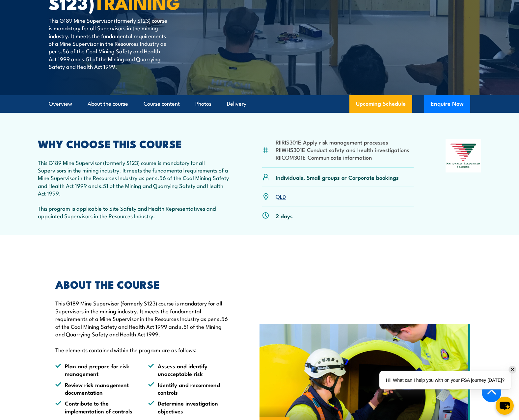  Describe the element at coordinates (162, 104) in the screenshot. I see `a: Course content` at that location.